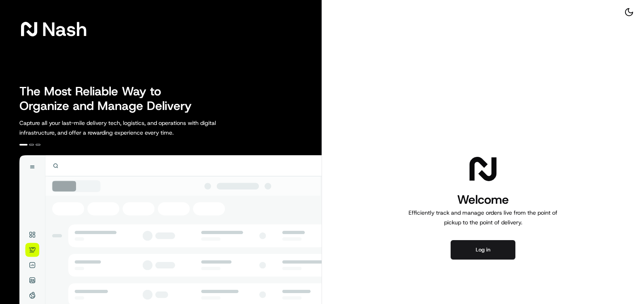  I want to click on span: Nash, so click(64, 29).